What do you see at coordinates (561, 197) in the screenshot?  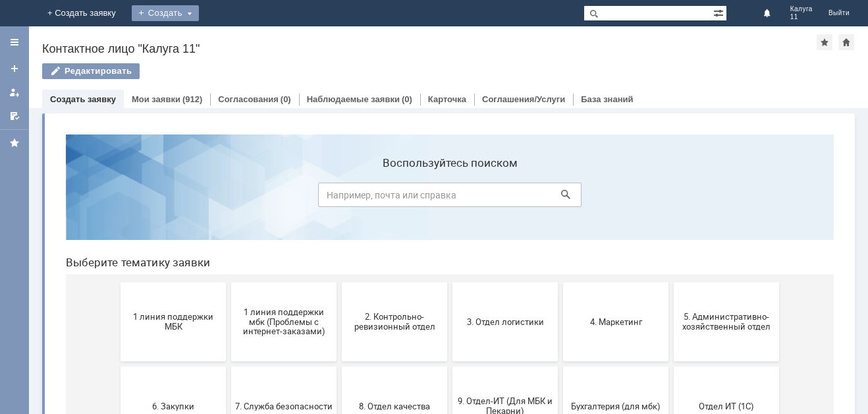 I see `span: 4. Маркетинг` at bounding box center [561, 197].